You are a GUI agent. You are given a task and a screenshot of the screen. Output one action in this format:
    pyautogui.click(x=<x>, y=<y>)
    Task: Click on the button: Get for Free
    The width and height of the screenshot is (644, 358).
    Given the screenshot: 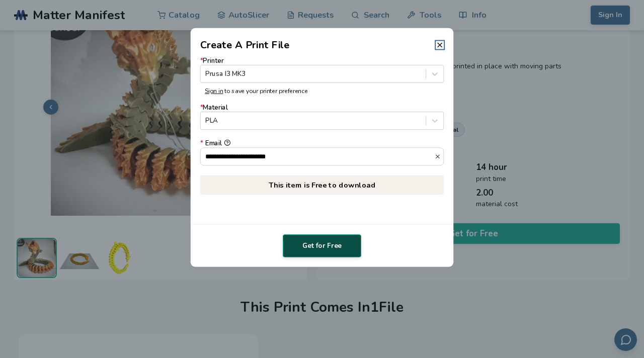 What is the action you would take?
    pyautogui.click(x=322, y=246)
    